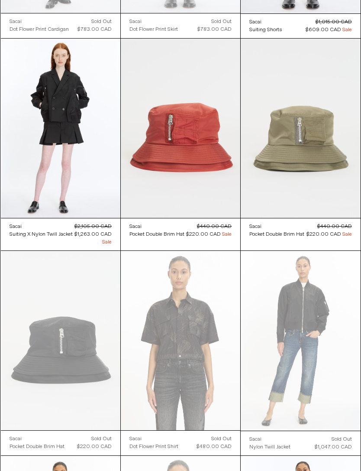 This screenshot has height=471, width=361. Describe the element at coordinates (270, 447) in the screenshot. I see `div: Nylon Twill Jacket` at that location.